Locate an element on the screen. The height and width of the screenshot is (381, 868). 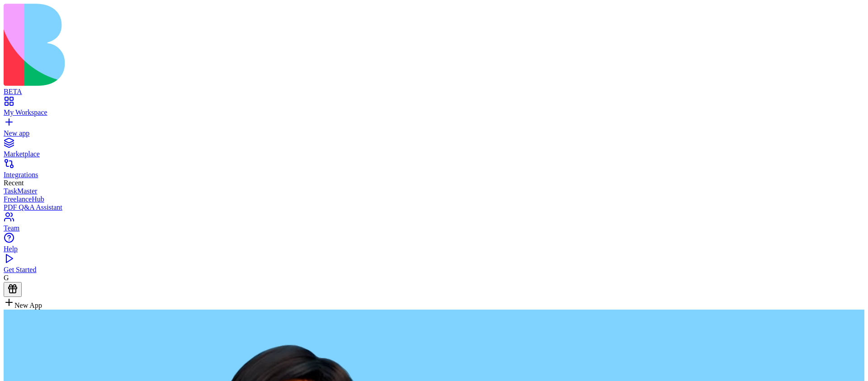
a: TaskMaster is located at coordinates (434, 191).